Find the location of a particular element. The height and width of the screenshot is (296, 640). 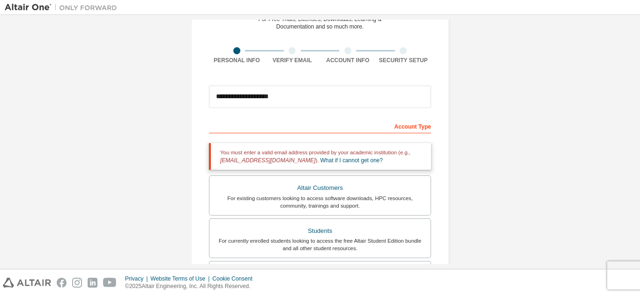

a: What if I cannot get one? is located at coordinates (351, 161).